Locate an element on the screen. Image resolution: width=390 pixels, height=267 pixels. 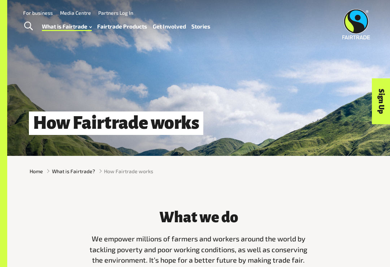
span: We empower millions of farmers and workers around the world by tackling poverty and poor working ... is located at coordinates (198, 249).